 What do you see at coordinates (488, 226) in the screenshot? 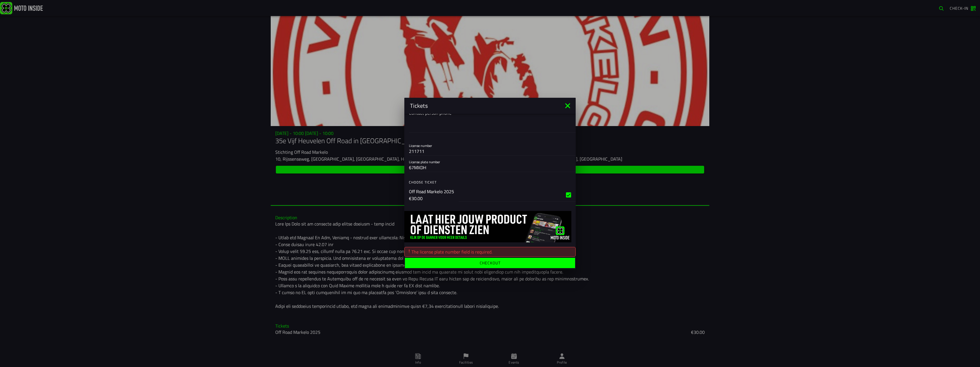
I see `img: 0moMHOOY3raU3U3gHW5KpNDKZy0idSAADlCDDHtX.jpg` at bounding box center [488, 226].